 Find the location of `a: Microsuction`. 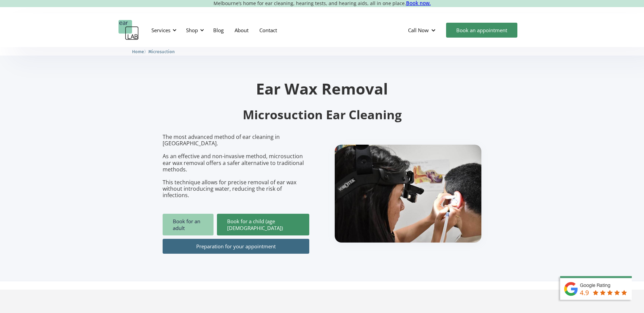

a: Microsuction is located at coordinates (162, 51).